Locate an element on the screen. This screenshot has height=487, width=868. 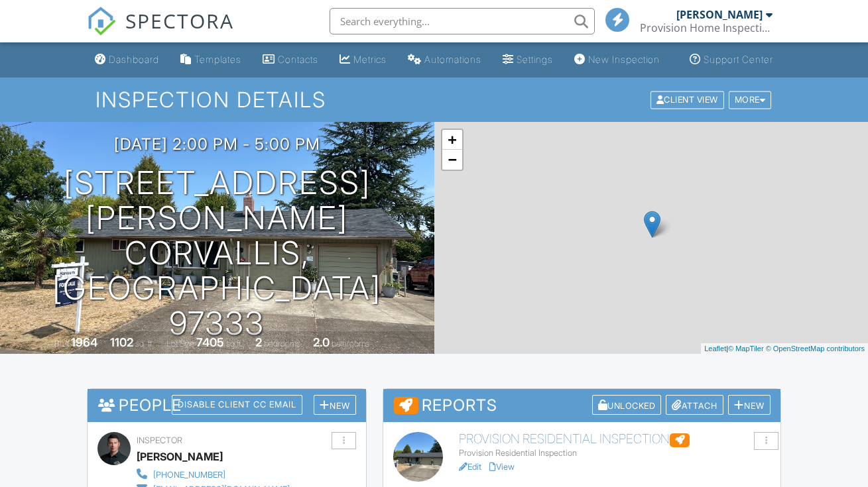
h3: People is located at coordinates (227, 405).